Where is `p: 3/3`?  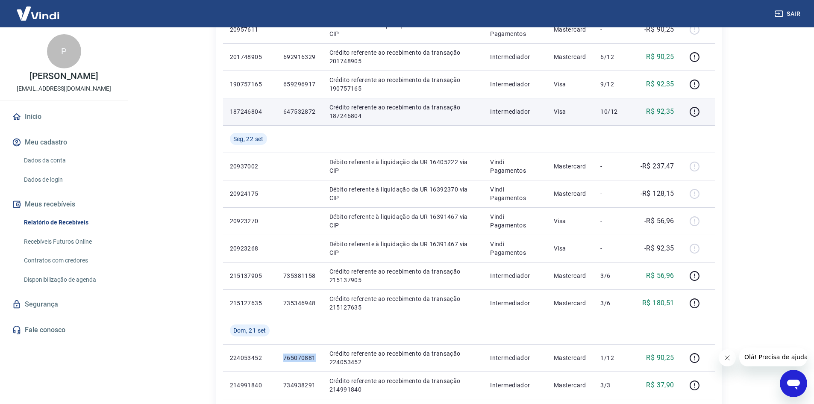
p: 3/3 is located at coordinates (613, 385).